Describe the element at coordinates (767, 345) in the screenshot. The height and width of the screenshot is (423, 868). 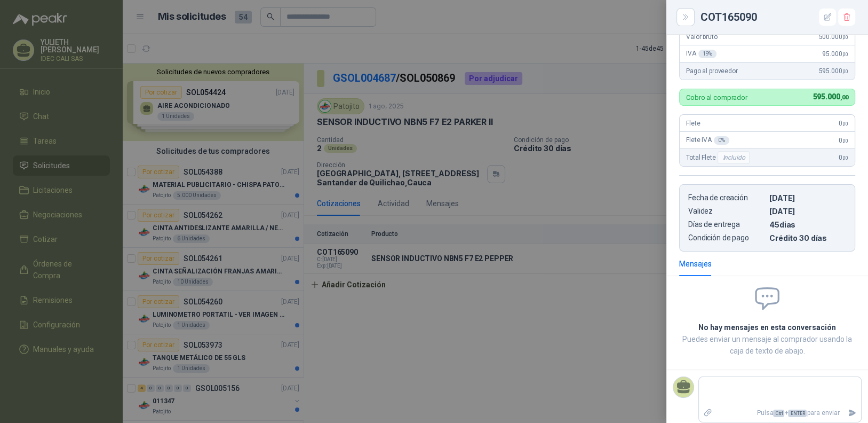
I see `p: Puedes enviar un mensaje al comprador usando la caja de texto de abajo.` at that location.